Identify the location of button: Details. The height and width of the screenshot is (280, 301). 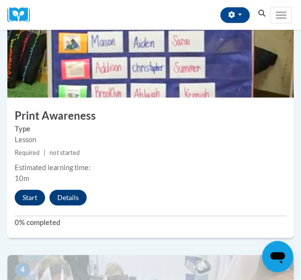
(68, 197).